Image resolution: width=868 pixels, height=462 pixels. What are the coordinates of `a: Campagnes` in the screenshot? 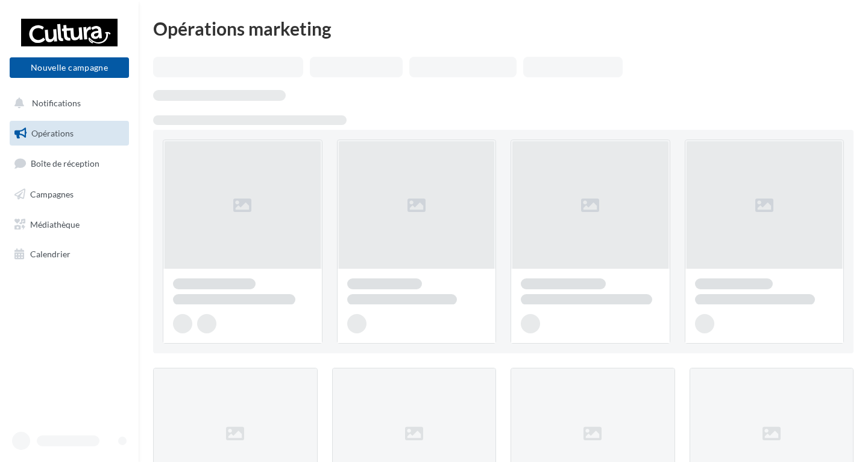 It's located at (69, 195).